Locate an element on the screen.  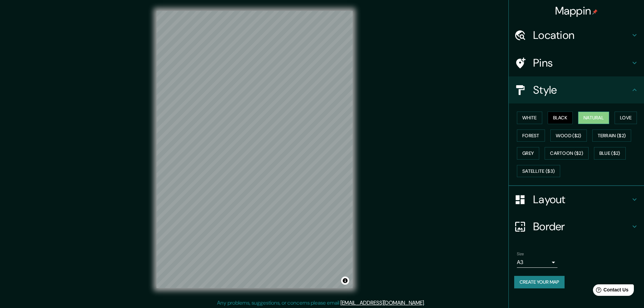
div: Layout is located at coordinates (577, 200).